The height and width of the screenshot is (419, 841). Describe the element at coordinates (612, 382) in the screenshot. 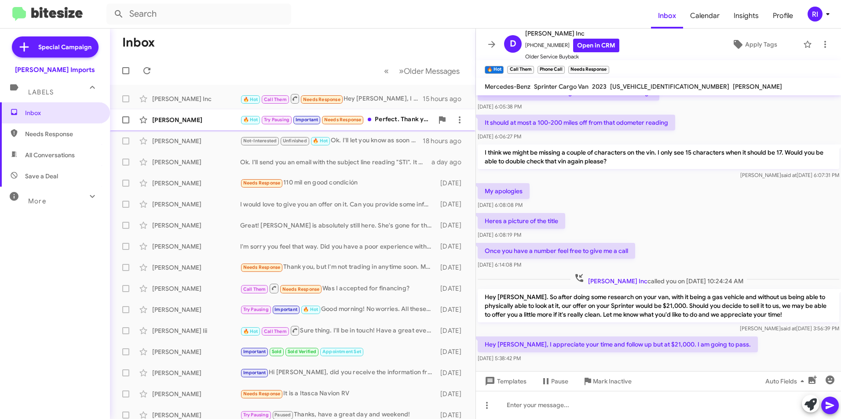

I see `span: Mark Inactive` at that location.